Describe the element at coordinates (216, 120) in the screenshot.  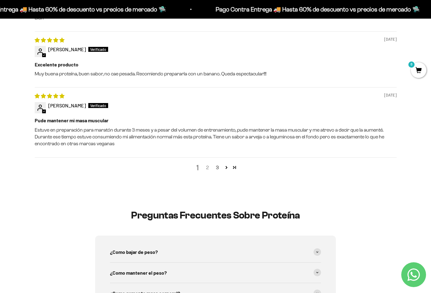
I see `b: Pude mantener mi masa muscular` at that location.